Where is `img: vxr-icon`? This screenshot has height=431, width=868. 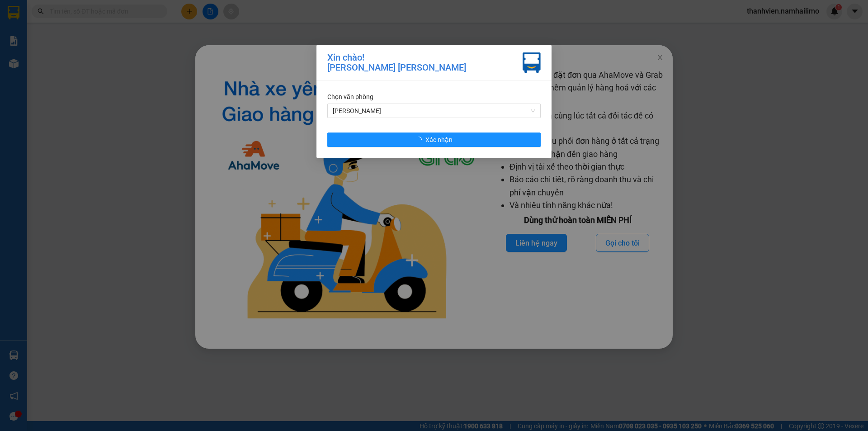 img: vxr-icon is located at coordinates (532, 63).